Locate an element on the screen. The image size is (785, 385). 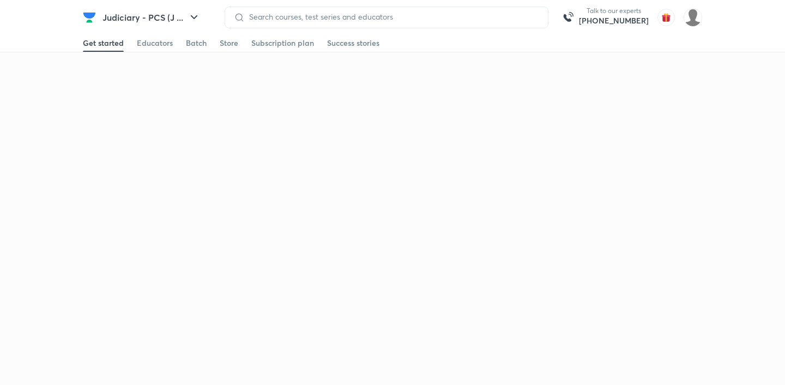
div: Batch is located at coordinates (196, 43).